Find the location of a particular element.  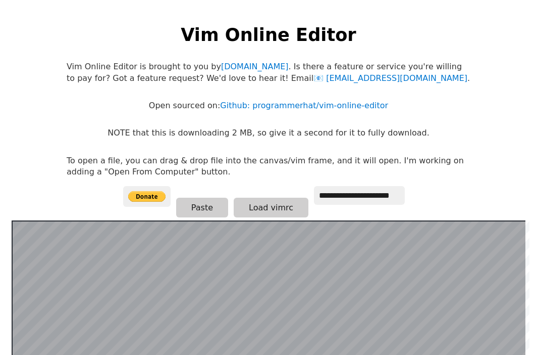

p: NOTE that this is downloading 2 MB, so give it a second for it to fully download. is located at coordinates (268, 133).